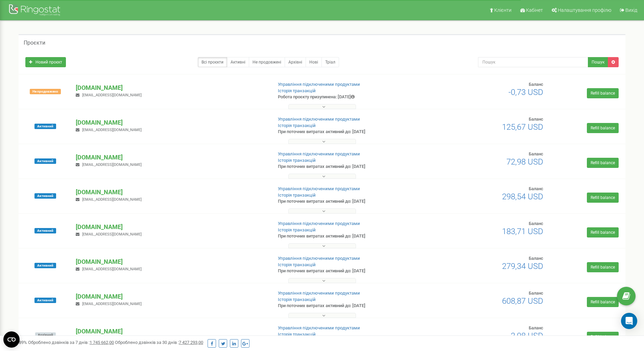 The height and width of the screenshot is (351, 644). Describe the element at coordinates (598, 62) in the screenshot. I see `button: Пошук` at that location.